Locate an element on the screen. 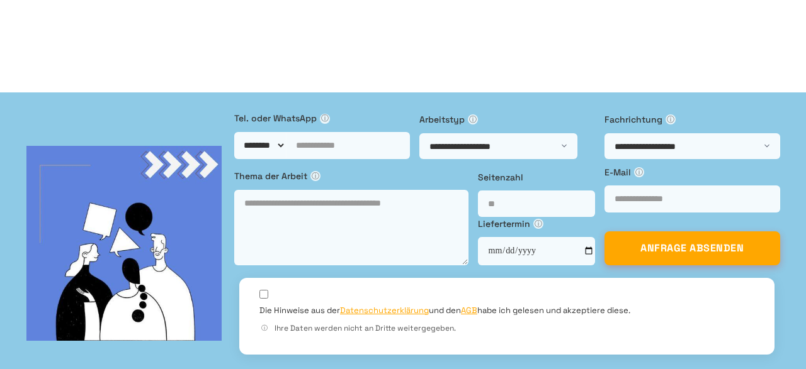  label: Seitenzahl is located at coordinates (536, 177).